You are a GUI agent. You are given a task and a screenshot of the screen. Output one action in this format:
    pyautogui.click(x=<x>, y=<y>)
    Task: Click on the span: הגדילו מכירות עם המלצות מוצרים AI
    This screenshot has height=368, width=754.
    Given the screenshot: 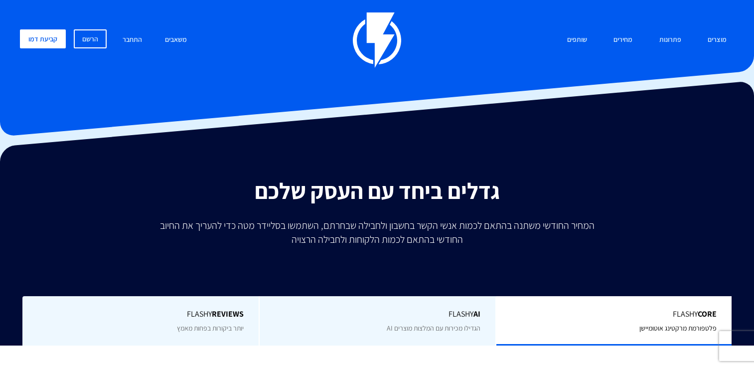 What is the action you would take?
    pyautogui.click(x=433, y=328)
    